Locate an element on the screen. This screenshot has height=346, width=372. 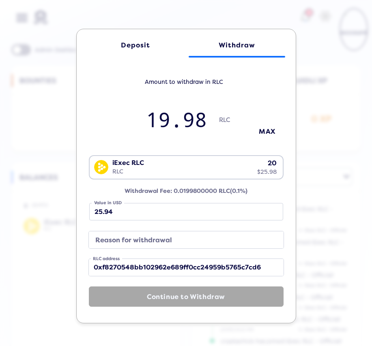
span: RLC is located at coordinates (228, 131).